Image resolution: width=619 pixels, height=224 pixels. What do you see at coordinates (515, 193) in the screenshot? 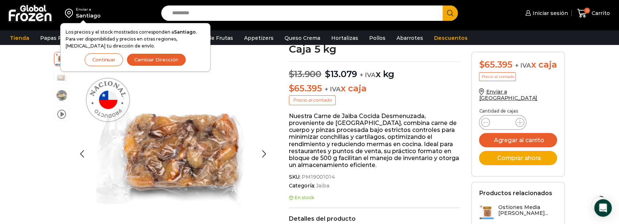
I see `h2: Productos relacionados` at bounding box center [515, 193].